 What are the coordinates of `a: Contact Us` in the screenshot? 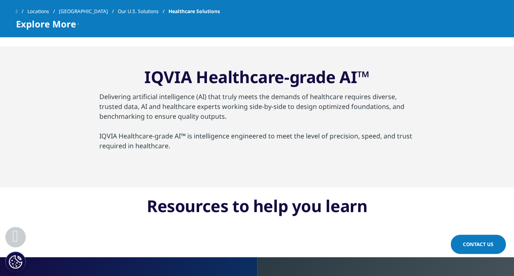 It's located at (478, 244).